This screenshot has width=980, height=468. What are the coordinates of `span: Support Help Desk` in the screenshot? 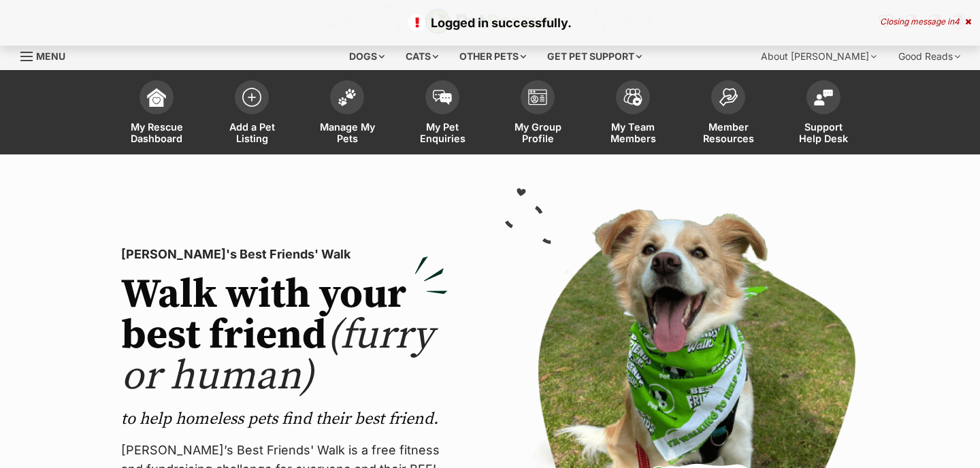 It's located at (823, 132).